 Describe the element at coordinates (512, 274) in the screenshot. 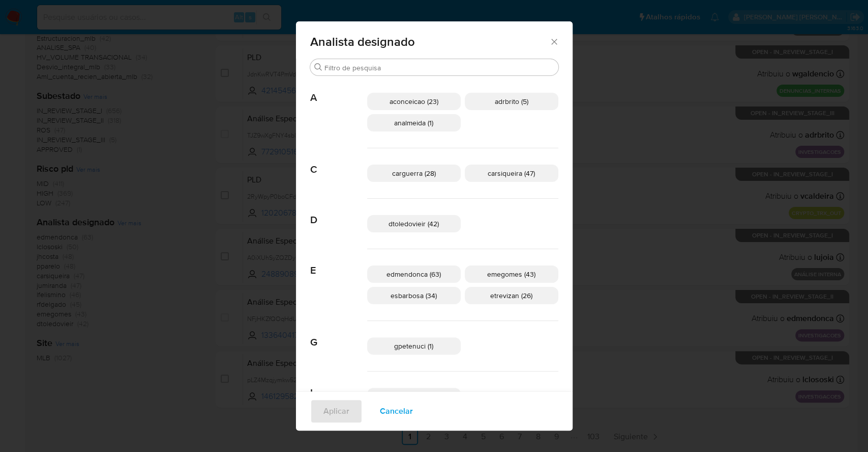

I see `div: emegomes (43)` at that location.